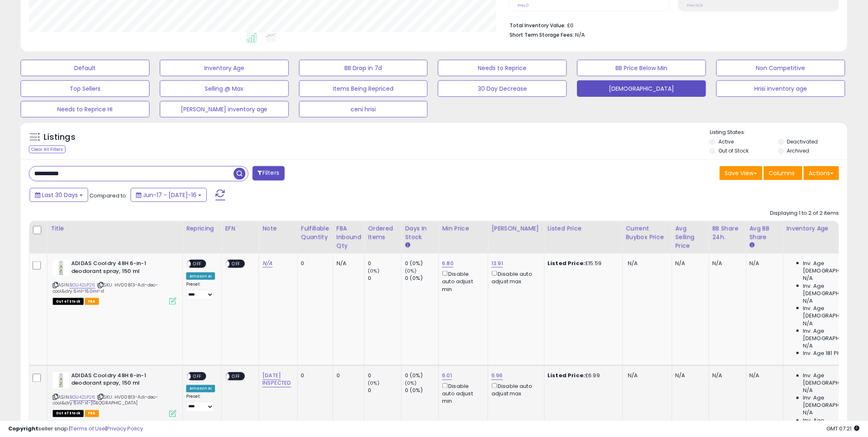 The height and width of the screenshot is (437, 868). I want to click on div: Avg BB Share, so click(764, 233).